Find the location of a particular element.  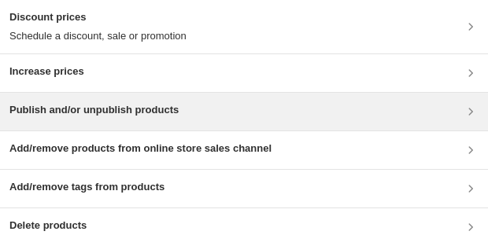

h3: Add/remove tags from products is located at coordinates (87, 187).